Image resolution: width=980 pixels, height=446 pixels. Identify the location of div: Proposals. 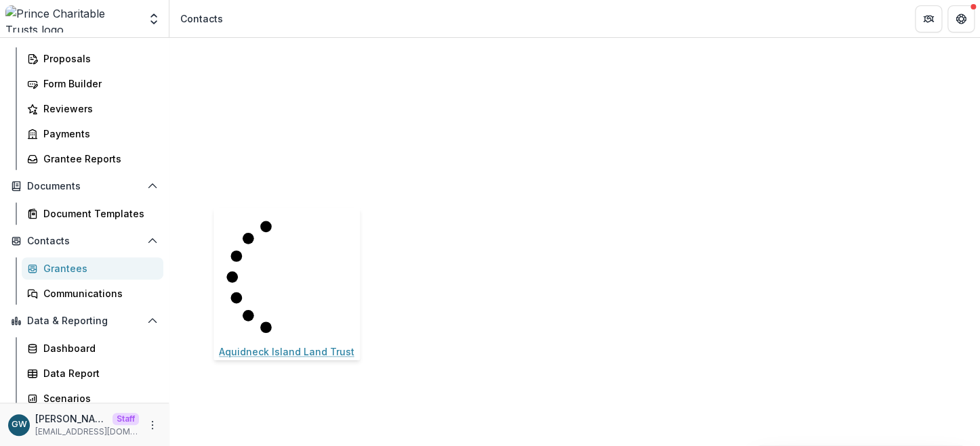
(98, 58).